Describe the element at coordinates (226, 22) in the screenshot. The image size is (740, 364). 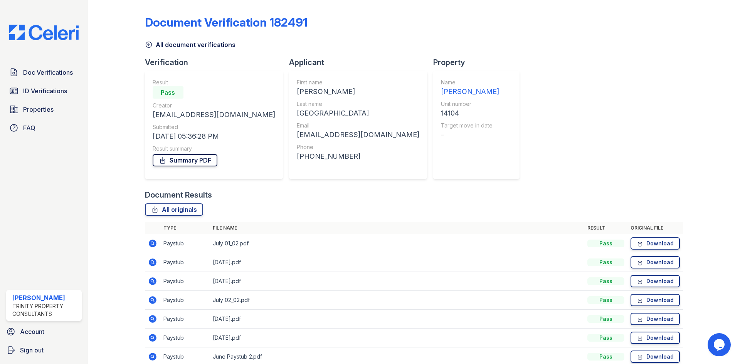
I see `div: Document Verification 182491` at that location.